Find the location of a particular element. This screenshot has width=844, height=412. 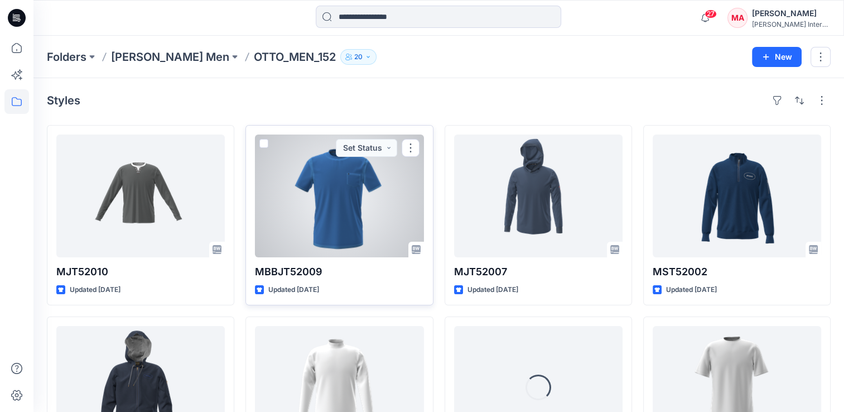

p: 20 is located at coordinates (358, 57).